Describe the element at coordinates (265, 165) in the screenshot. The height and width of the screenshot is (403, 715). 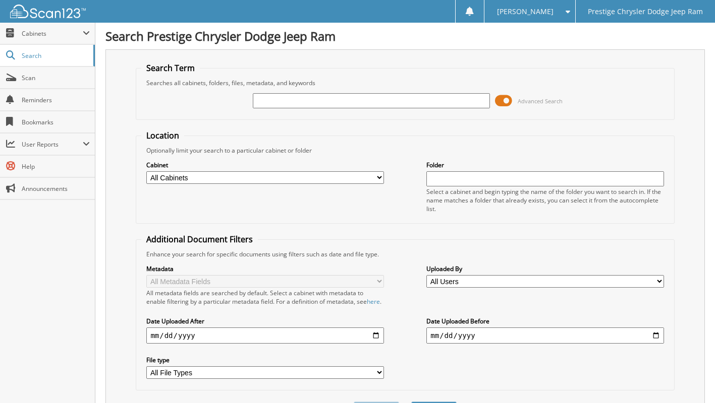
I see `label: Cabinet` at that location.